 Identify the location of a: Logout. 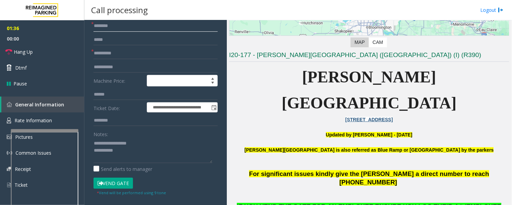
(492, 10).